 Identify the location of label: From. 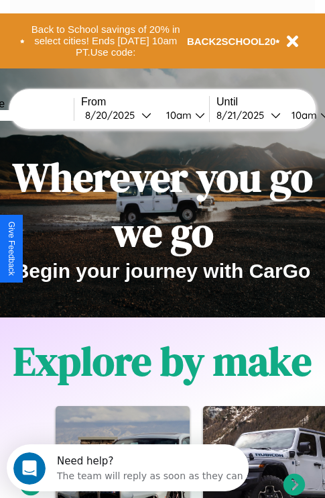
(145, 102).